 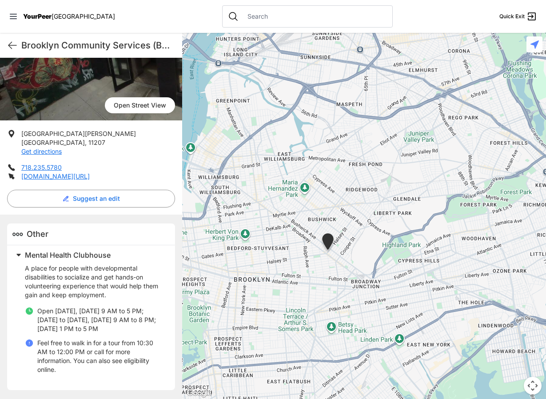 I want to click on input: Search, so click(x=314, y=16).